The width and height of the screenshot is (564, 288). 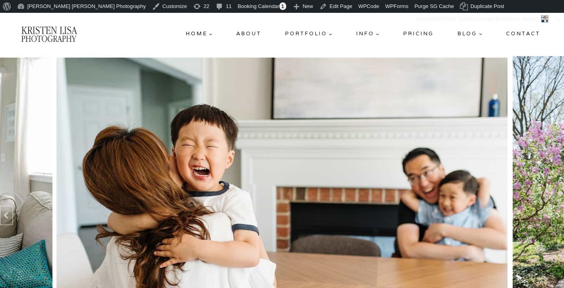 I want to click on a: Howdy,, so click(x=482, y=19).